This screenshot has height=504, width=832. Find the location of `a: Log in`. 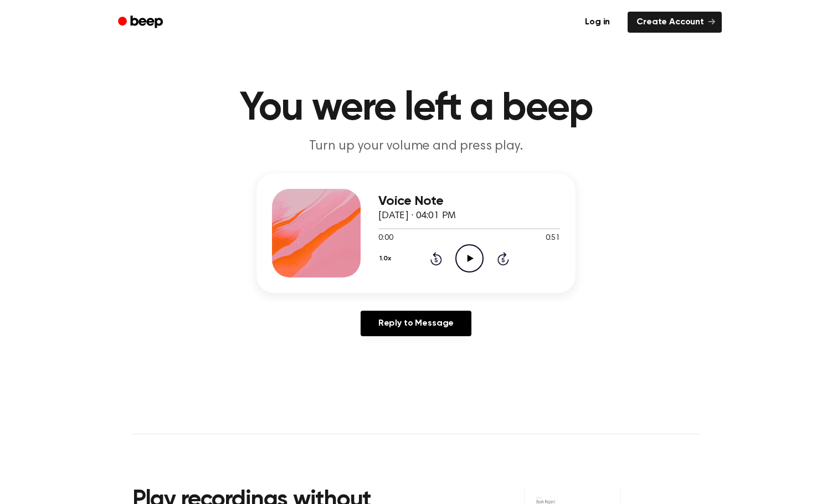

a: Log in is located at coordinates (597, 22).